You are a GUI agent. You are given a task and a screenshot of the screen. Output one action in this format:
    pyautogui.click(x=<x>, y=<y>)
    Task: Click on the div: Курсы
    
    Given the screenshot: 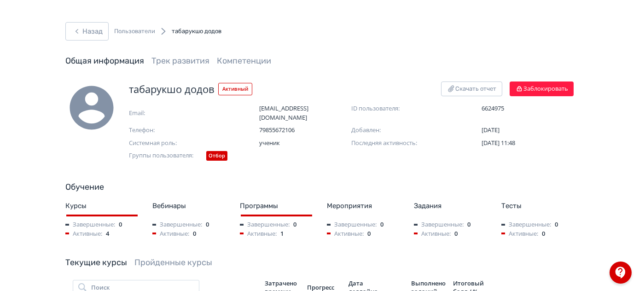 What is the action you would take?
    pyautogui.click(x=101, y=206)
    